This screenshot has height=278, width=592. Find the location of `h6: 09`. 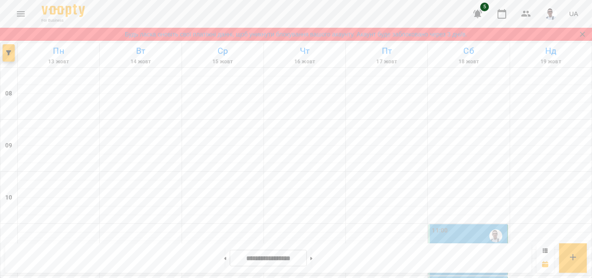

h6: 09 is located at coordinates (9, 146).